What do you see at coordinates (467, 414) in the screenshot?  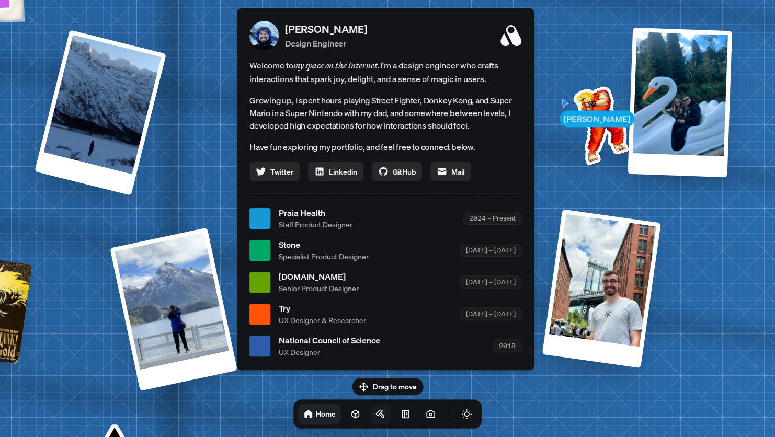 I see `button: Toggle Theme` at bounding box center [467, 414].